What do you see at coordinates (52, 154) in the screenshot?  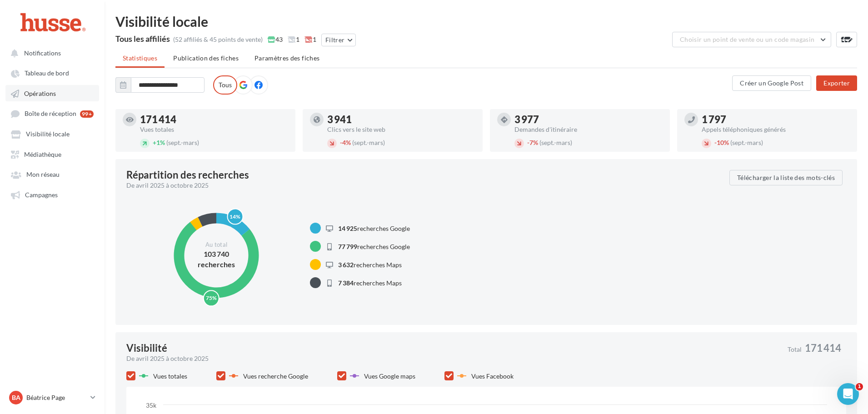 I see `a: Médiathèque` at bounding box center [52, 154].